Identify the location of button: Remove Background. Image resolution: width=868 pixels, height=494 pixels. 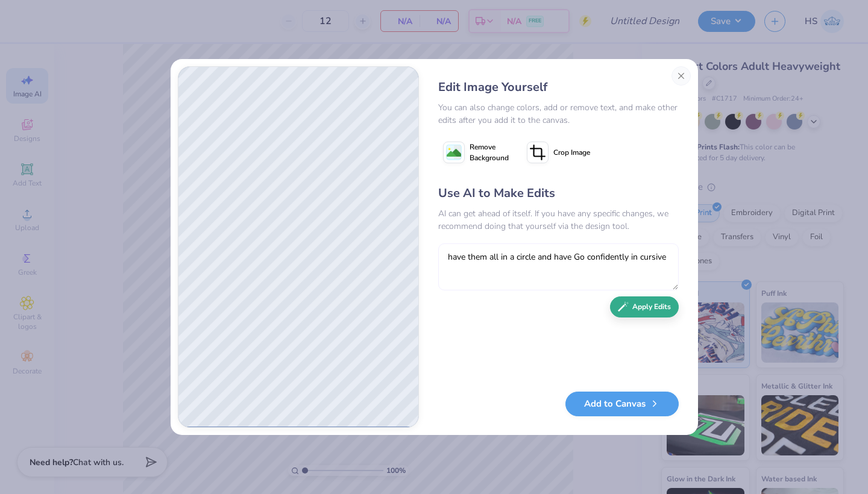
(476, 152).